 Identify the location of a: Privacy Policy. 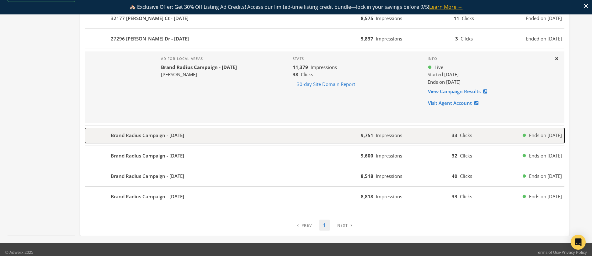
(574, 252).